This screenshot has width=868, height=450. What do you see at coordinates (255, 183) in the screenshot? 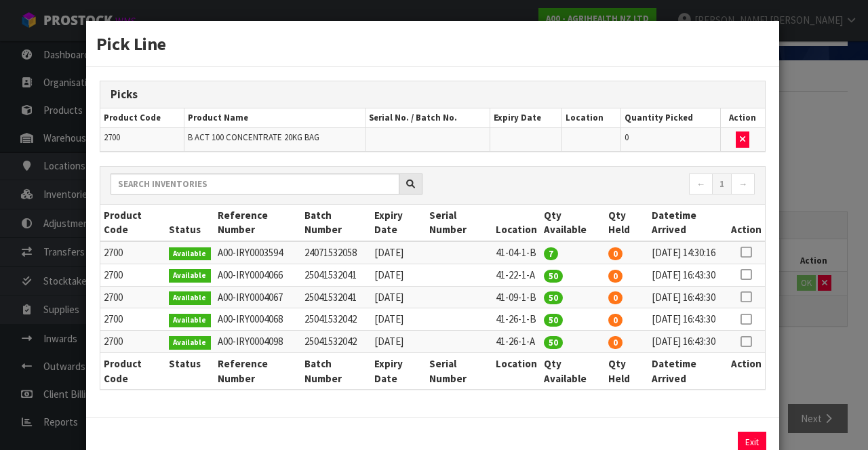
I see `input: Search inventories` at bounding box center [255, 183].